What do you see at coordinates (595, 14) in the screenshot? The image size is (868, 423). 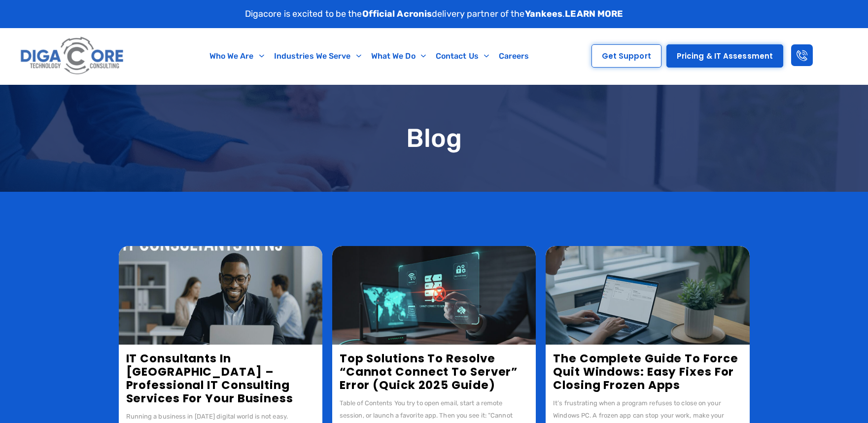 I see `a: LEARN MORE` at bounding box center [595, 14].